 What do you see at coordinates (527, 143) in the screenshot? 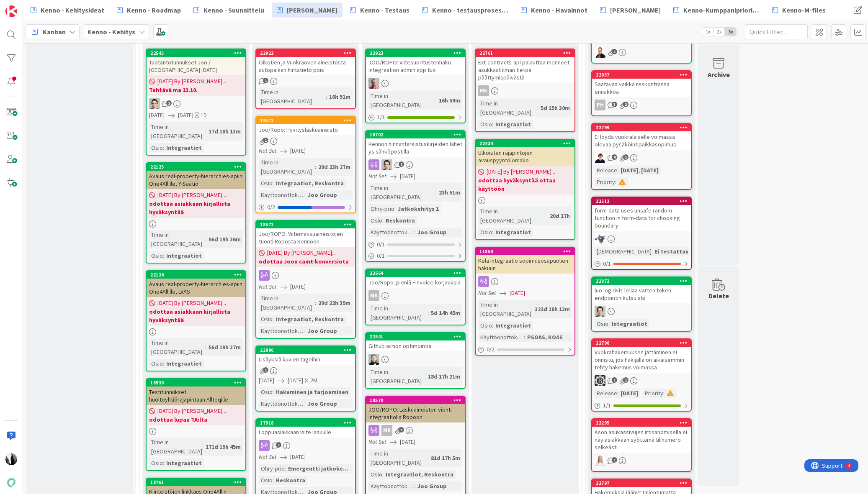
I see `div: 22434` at bounding box center [527, 143].